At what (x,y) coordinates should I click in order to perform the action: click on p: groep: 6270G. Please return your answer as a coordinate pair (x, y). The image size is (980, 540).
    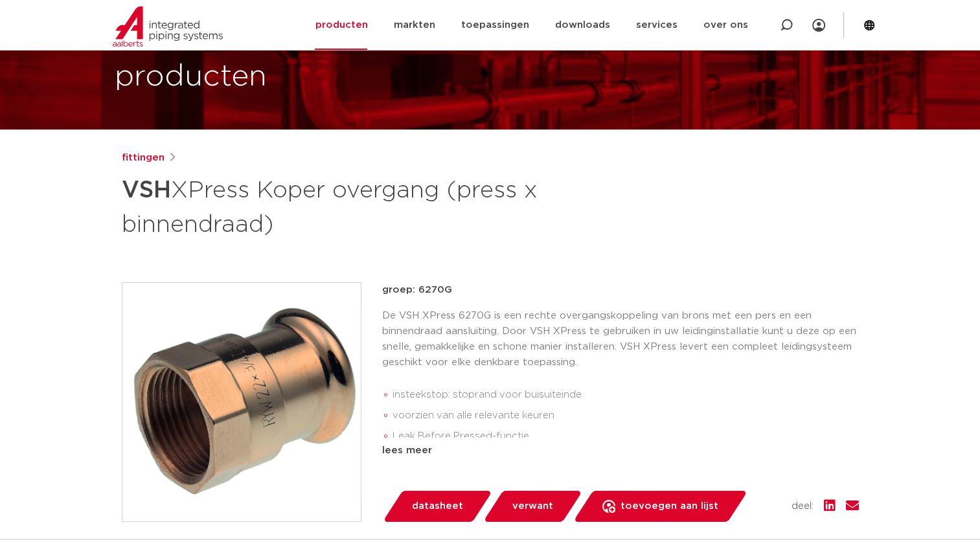
    Looking at the image, I should click on (621, 290).